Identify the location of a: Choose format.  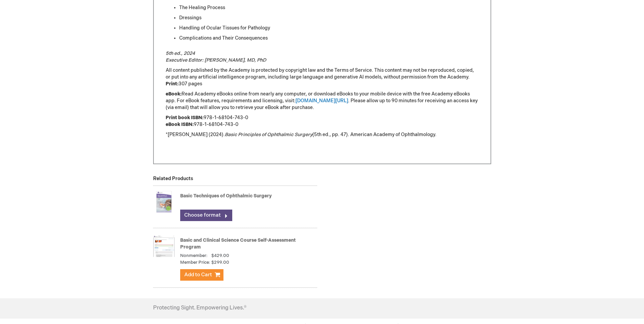
(206, 215).